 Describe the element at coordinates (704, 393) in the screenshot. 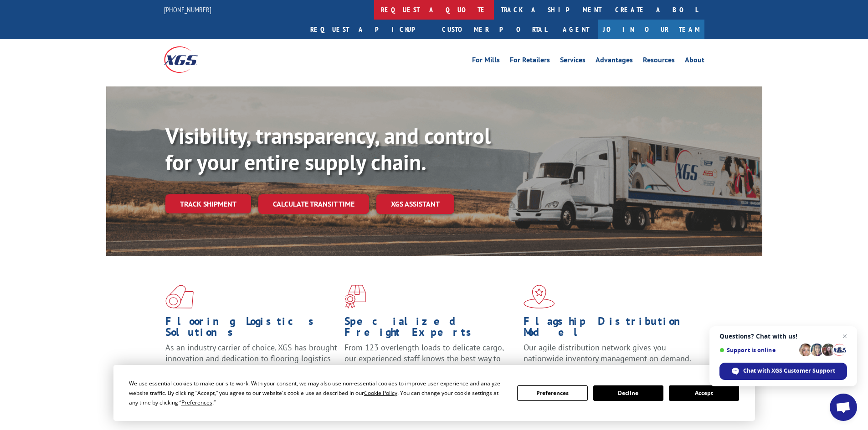

I see `button: Accept` at that location.